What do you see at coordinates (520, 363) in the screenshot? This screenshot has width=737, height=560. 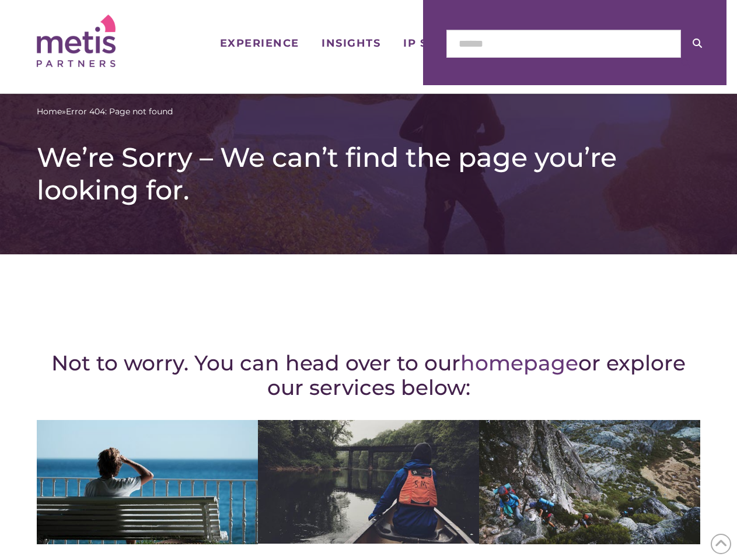 I see `a: homepage` at bounding box center [520, 363].